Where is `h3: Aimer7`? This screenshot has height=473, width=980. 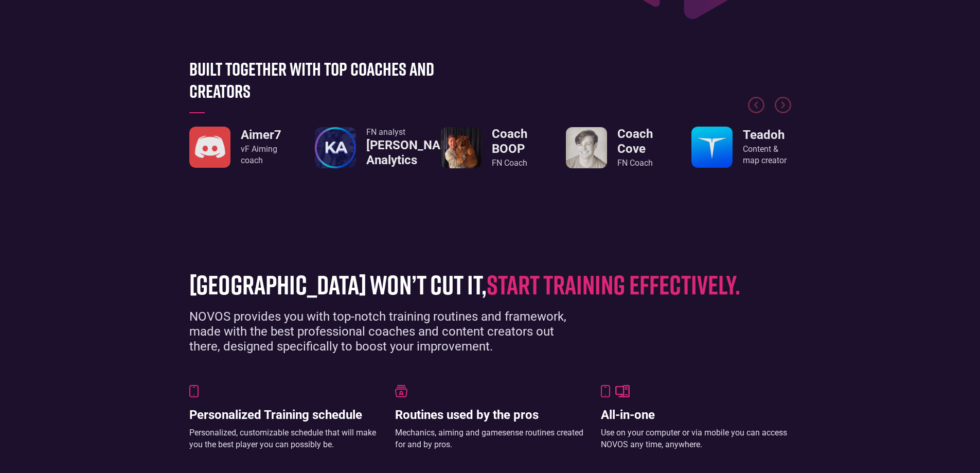
h3: Aimer7 is located at coordinates (265, 135).